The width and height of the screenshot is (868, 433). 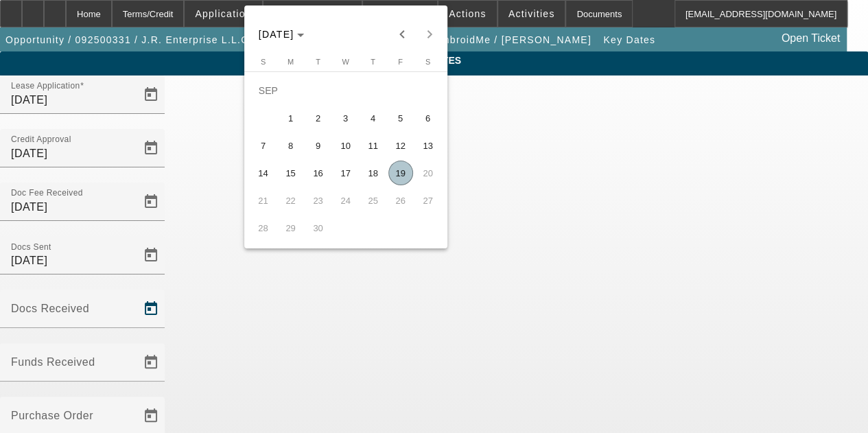 I want to click on span: 14, so click(x=264, y=173).